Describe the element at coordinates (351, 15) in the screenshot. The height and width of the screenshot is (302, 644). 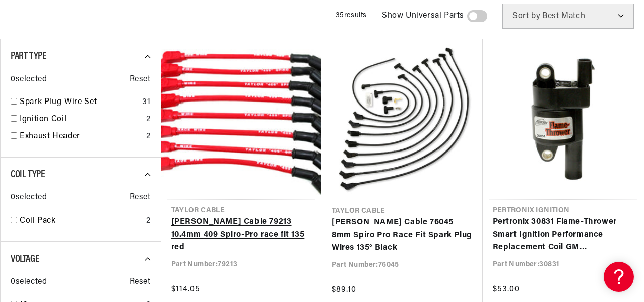
I see `span: 35 results` at that location.